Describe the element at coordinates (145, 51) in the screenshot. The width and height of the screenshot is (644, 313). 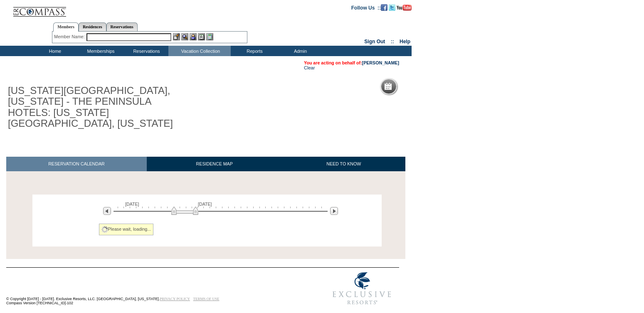
I see `td: Reservations` at that location.